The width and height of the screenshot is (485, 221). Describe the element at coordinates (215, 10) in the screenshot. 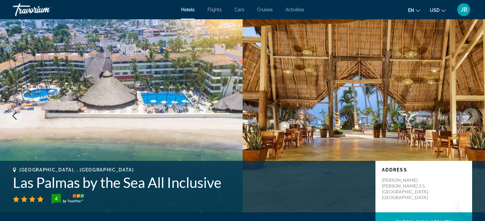

I see `span: Flights` at that location.